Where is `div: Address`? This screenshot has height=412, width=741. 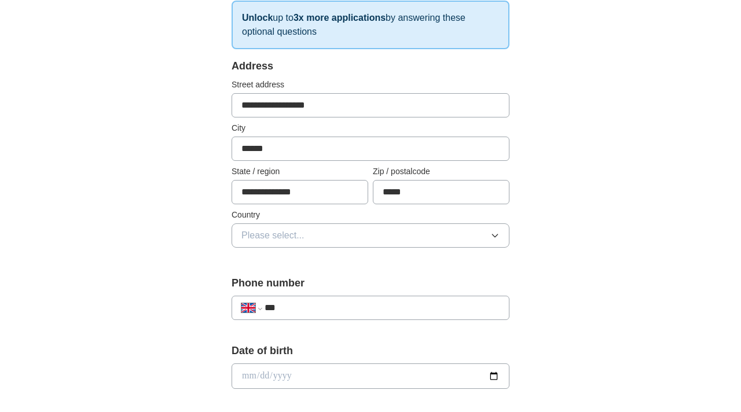 div: Address is located at coordinates (371, 66).